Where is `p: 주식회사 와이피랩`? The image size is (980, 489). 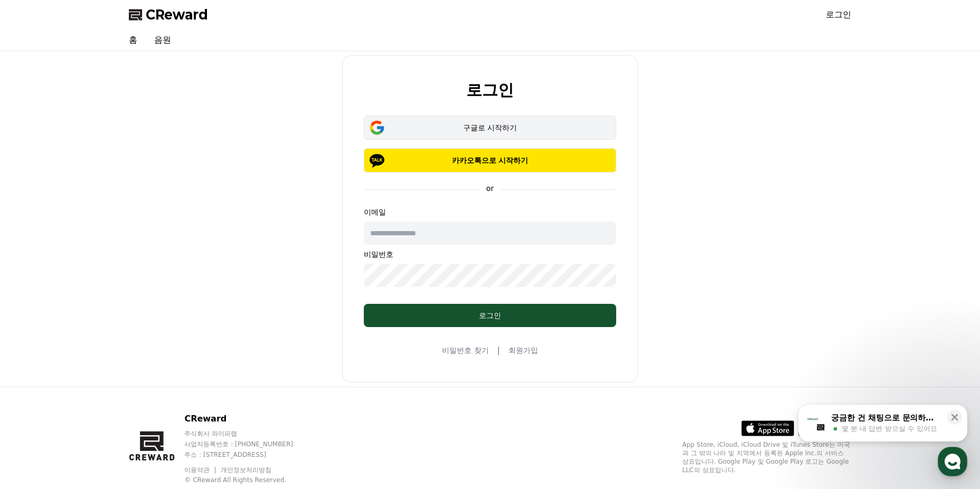
p: 주식회사 와이피랩 is located at coordinates (249, 434).